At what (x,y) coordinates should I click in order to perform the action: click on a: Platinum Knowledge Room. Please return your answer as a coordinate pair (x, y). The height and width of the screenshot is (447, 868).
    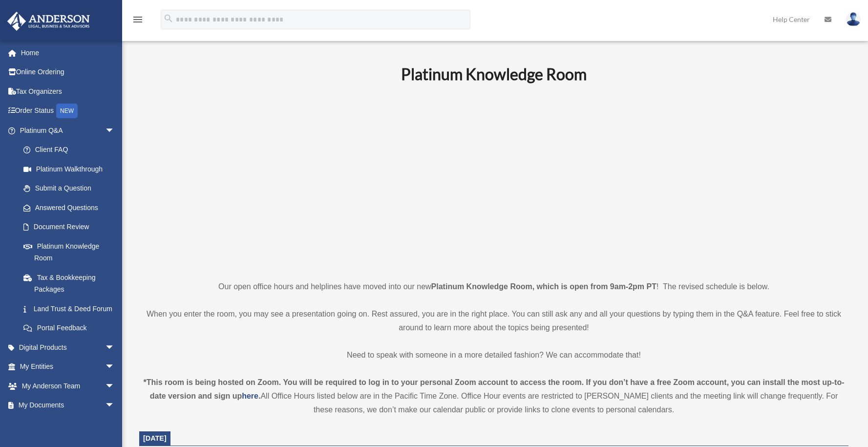
    Looking at the image, I should click on (69, 252).